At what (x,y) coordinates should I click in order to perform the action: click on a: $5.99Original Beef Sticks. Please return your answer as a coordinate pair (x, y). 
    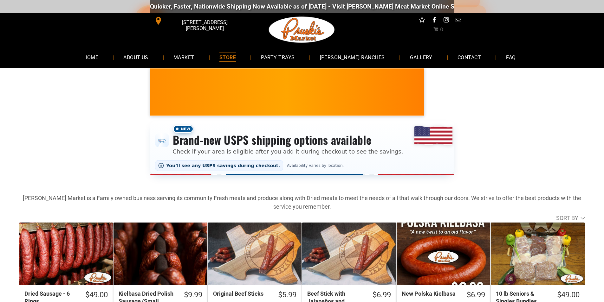
    Looking at the image, I should click on (254, 295).